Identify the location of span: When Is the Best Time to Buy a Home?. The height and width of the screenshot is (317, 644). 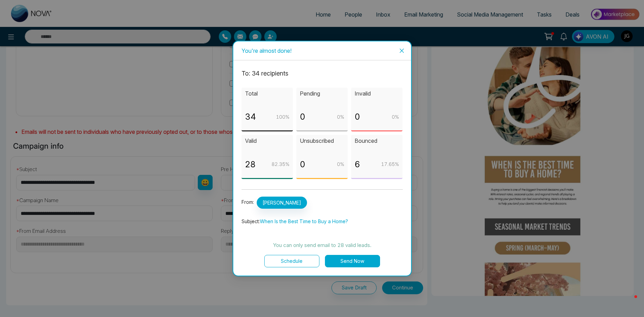
(304, 221).